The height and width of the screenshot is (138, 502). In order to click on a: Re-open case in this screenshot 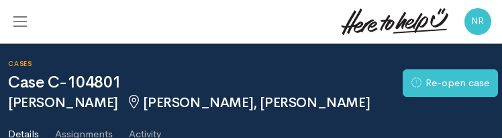, I will do `click(450, 83)`.